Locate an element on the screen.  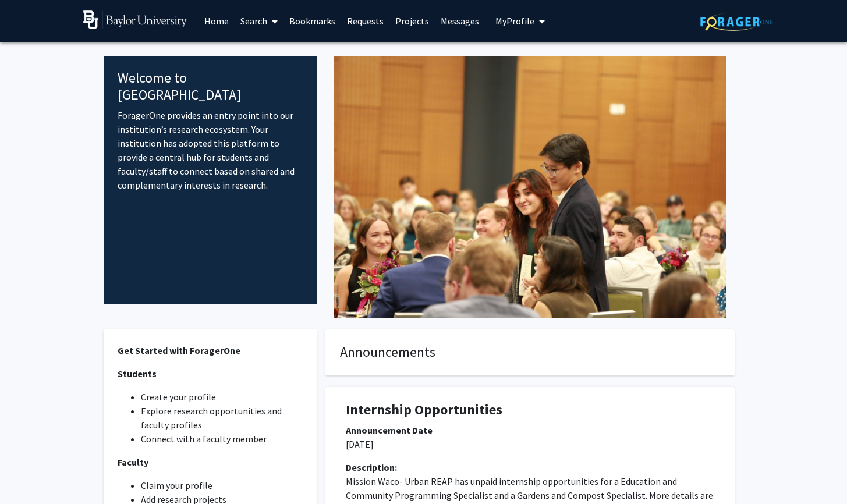
img: Baylor University Logo is located at coordinates (135, 20).